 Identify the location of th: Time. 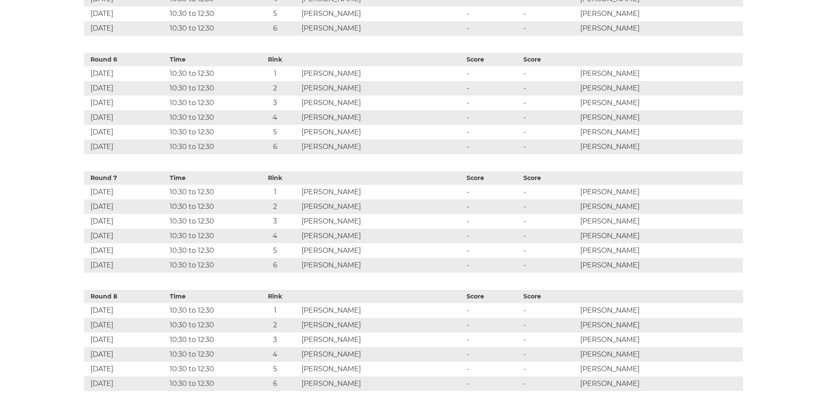
(209, 296).